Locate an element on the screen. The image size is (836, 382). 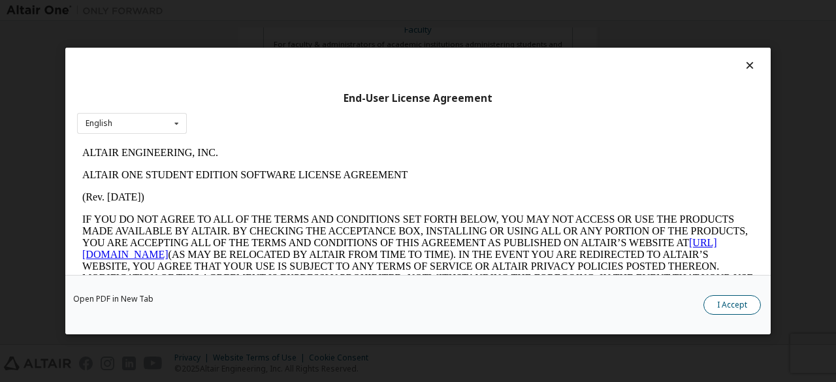
div: End-User License Agreement is located at coordinates (418, 99).